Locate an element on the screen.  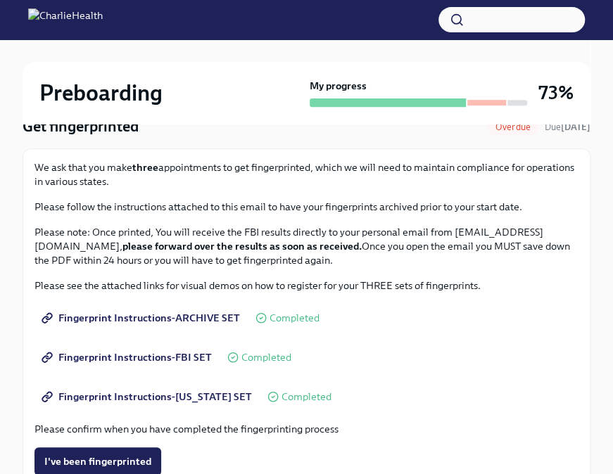
p: Please confirm when you have completed the fingerprinting process is located at coordinates (306, 429).